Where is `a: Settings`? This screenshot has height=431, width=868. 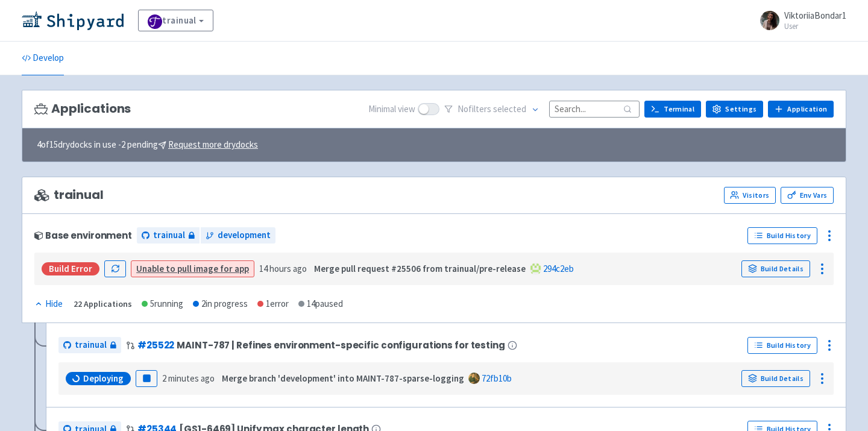 a: Settings is located at coordinates (734, 109).